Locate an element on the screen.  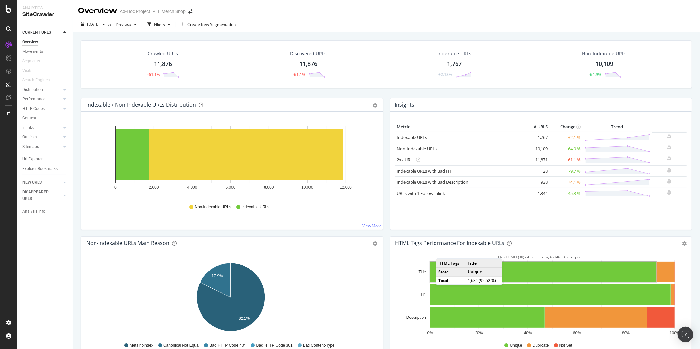
span: Previous is located at coordinates (122, 24).